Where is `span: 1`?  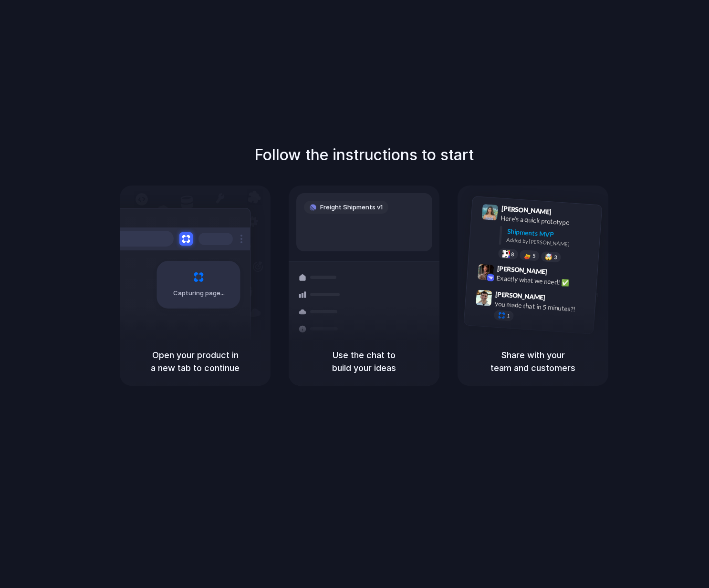
span: 1 is located at coordinates (508, 315).